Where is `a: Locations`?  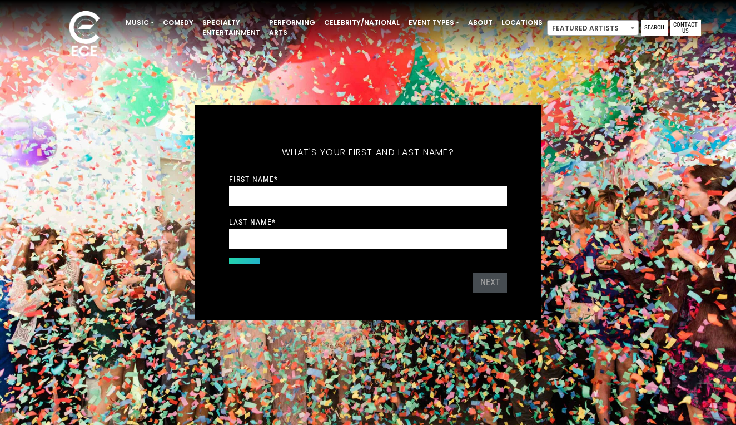 a: Locations is located at coordinates (522, 23).